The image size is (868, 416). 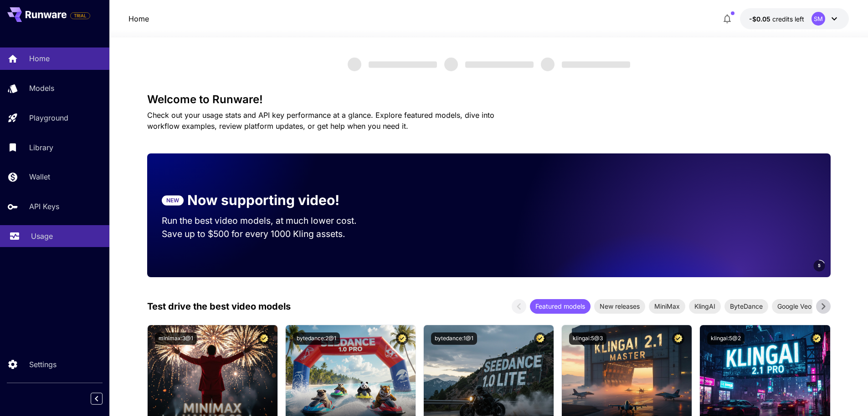 I want to click on p: Test drive the best video models, so click(x=219, y=306).